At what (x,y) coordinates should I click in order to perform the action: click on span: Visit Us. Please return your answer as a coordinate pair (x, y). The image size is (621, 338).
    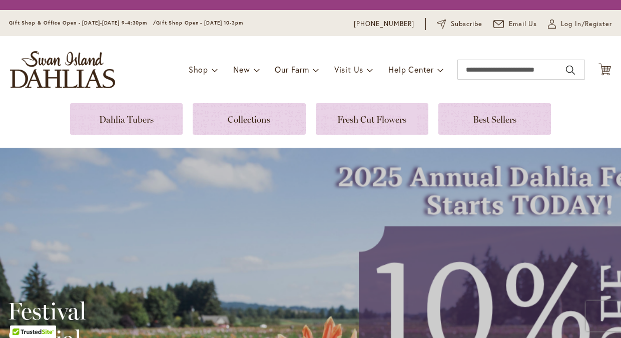
    Looking at the image, I should click on (349, 69).